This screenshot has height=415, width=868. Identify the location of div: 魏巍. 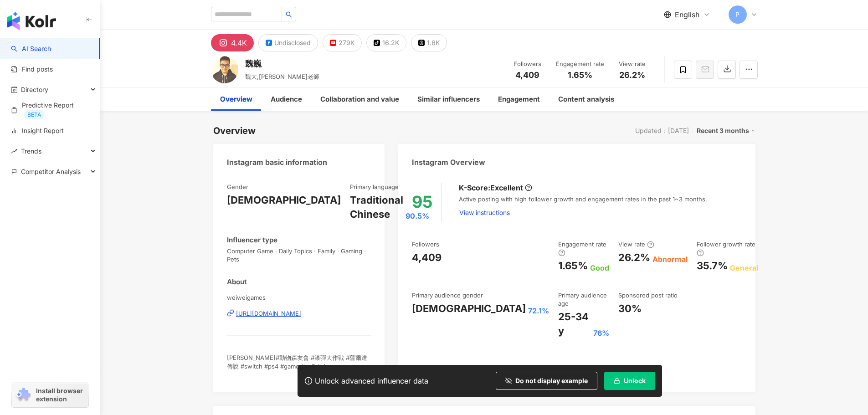
(282, 64).